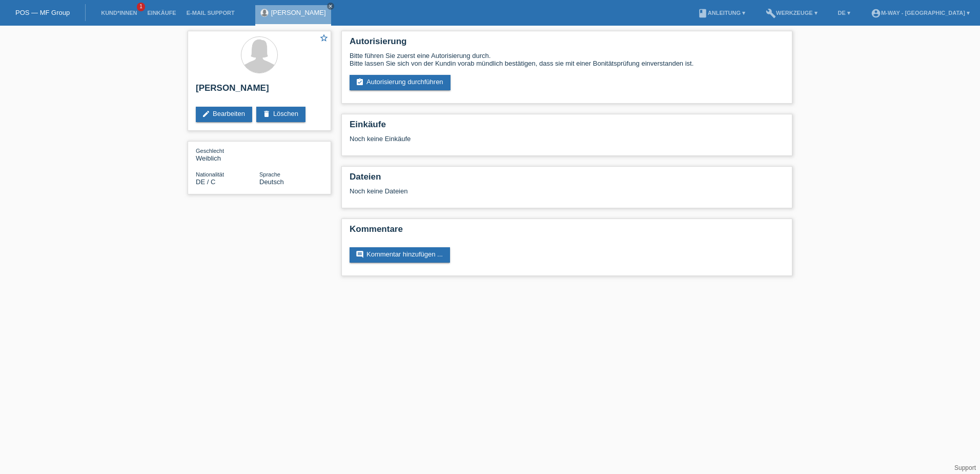  I want to click on h2: Kommentare, so click(567, 232).